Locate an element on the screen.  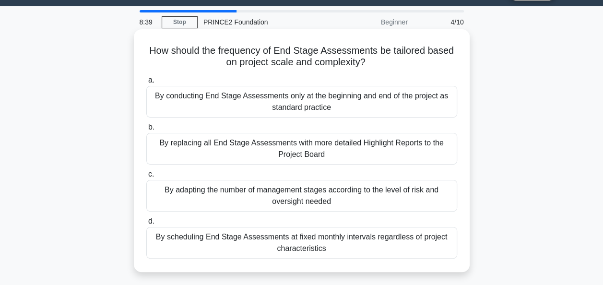
span: a. is located at coordinates (151, 80).